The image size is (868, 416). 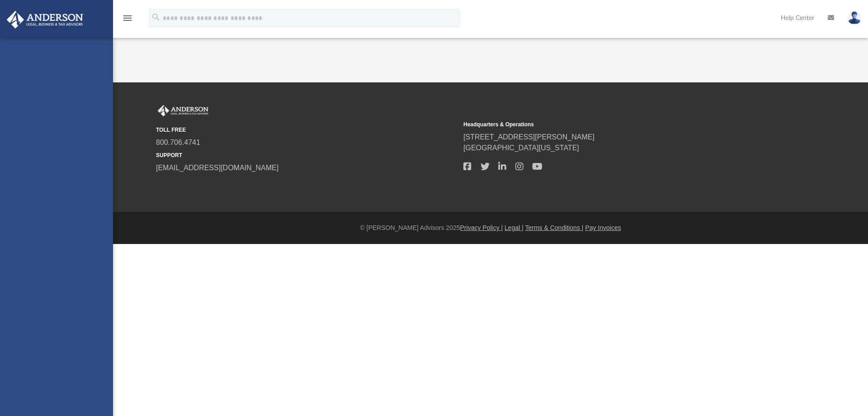 What do you see at coordinates (854, 17) in the screenshot?
I see `img: User Pic` at bounding box center [854, 17].